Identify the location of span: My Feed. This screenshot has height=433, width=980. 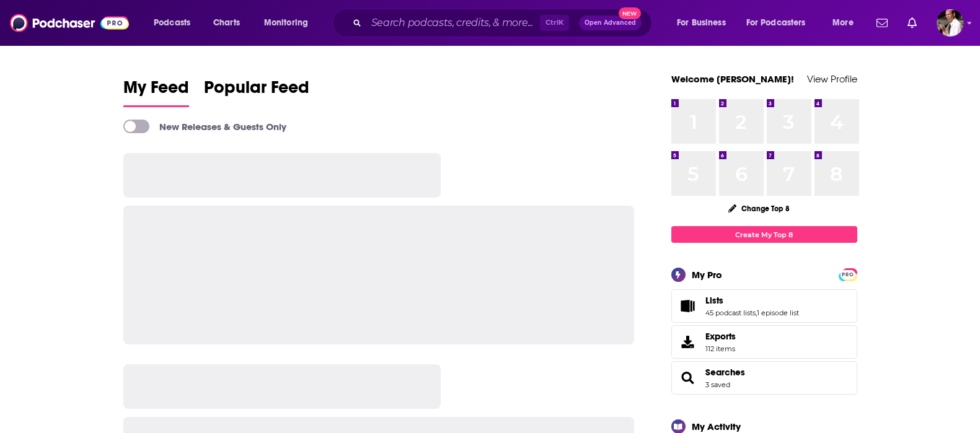
(156, 91).